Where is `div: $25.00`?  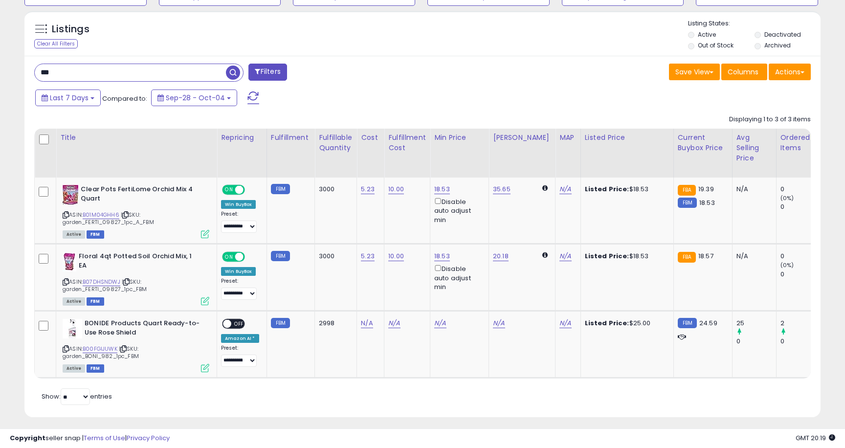 div: $25.00 is located at coordinates (625, 323).